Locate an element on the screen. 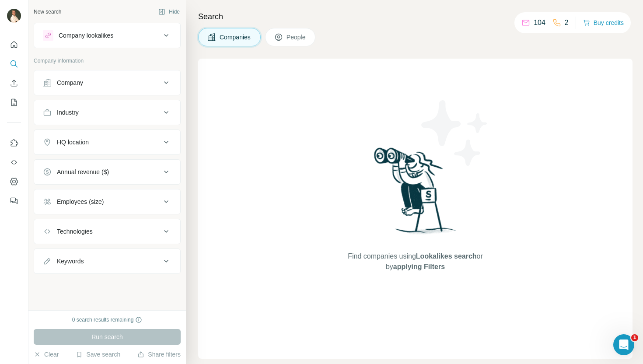 The height and width of the screenshot is (364, 643). img: Avatar is located at coordinates (14, 15).